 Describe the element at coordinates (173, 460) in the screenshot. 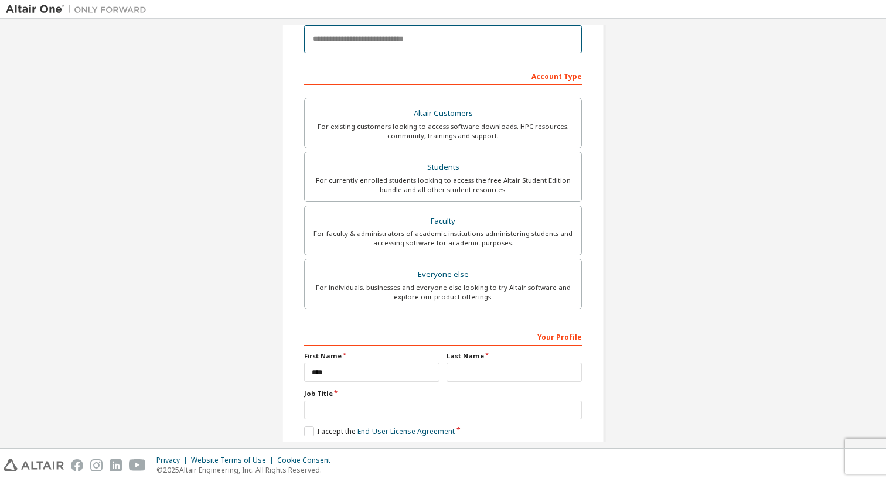

I see `div: Privacy` at that location.